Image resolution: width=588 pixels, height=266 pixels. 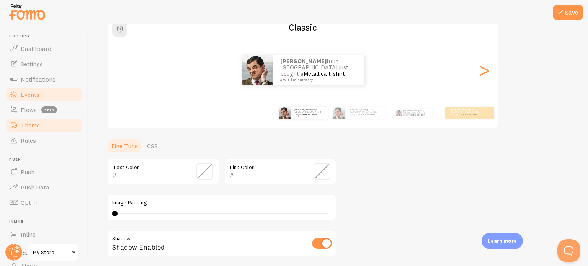 What do you see at coordinates (44, 202) in the screenshot?
I see `a: Opt-In` at bounding box center [44, 202].